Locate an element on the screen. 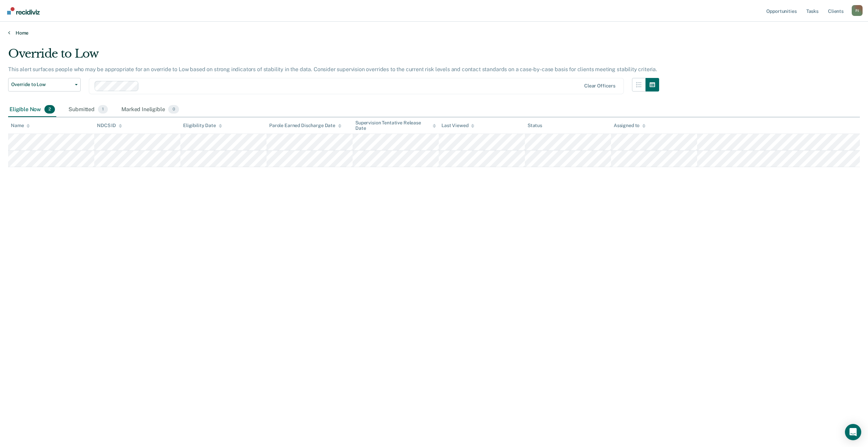 The height and width of the screenshot is (447, 868). div: Assigned to is located at coordinates (629, 125).